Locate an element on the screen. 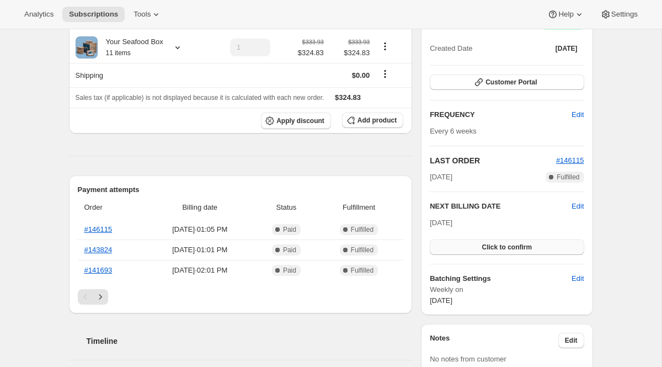 This screenshot has width=662, height=367. span: Analytics is located at coordinates (39, 14).